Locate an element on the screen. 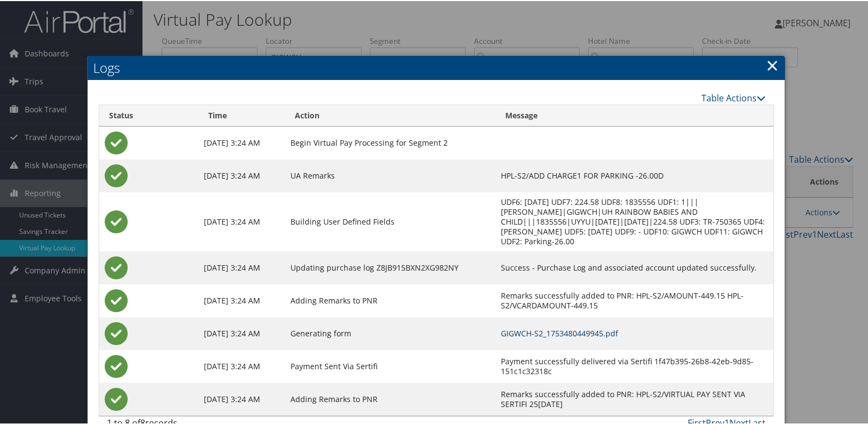  a: Close is located at coordinates (772, 64).